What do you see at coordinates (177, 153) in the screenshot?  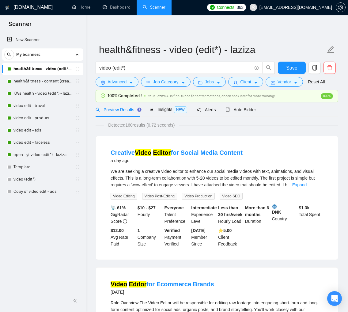 I see `a: CreativeVideo Editorfor Social Media Content` at bounding box center [177, 153].